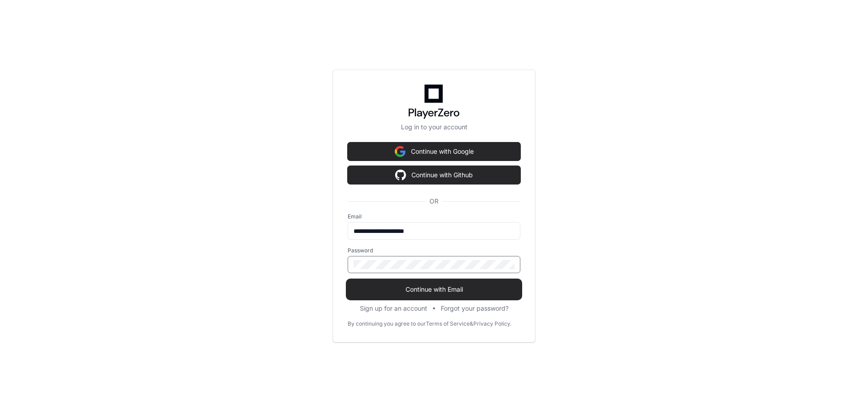 This screenshot has width=868, height=412. Describe the element at coordinates (434, 201) in the screenshot. I see `span: OR` at that location.